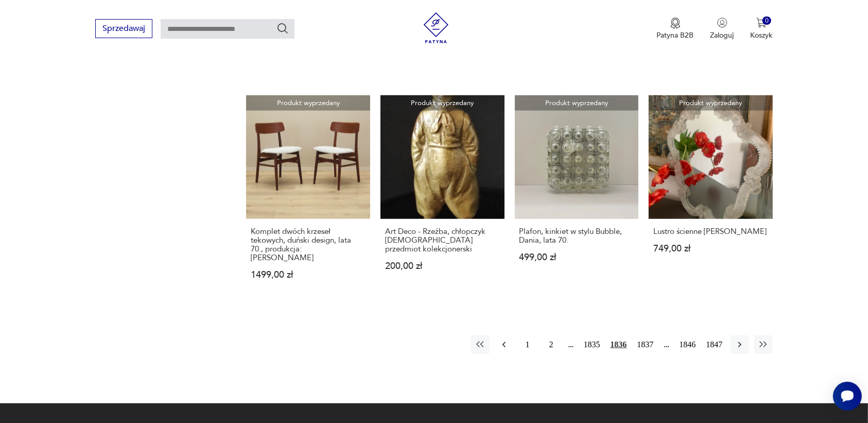 The height and width of the screenshot is (423, 868). I want to click on img: Ikona koszyka, so click(762, 22).